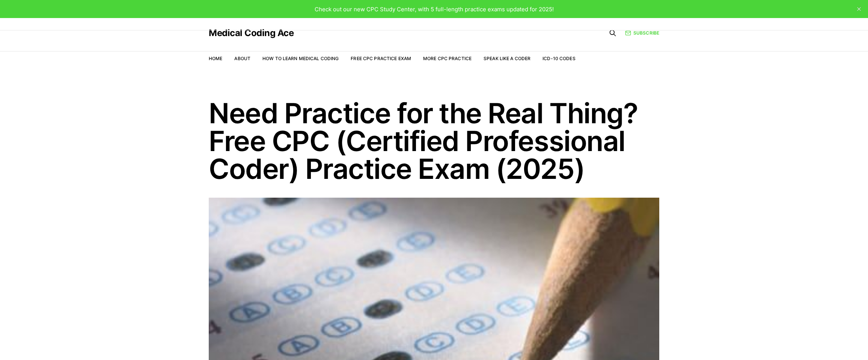 The image size is (868, 360). I want to click on button: close, so click(859, 9).